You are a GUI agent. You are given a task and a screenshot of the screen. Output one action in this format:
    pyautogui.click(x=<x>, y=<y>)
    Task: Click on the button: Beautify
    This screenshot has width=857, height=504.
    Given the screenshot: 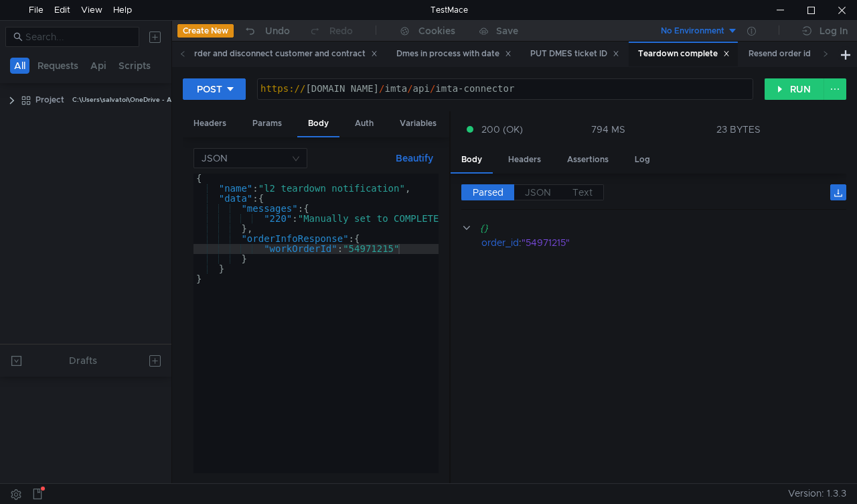 What is the action you would take?
    pyautogui.click(x=415, y=158)
    